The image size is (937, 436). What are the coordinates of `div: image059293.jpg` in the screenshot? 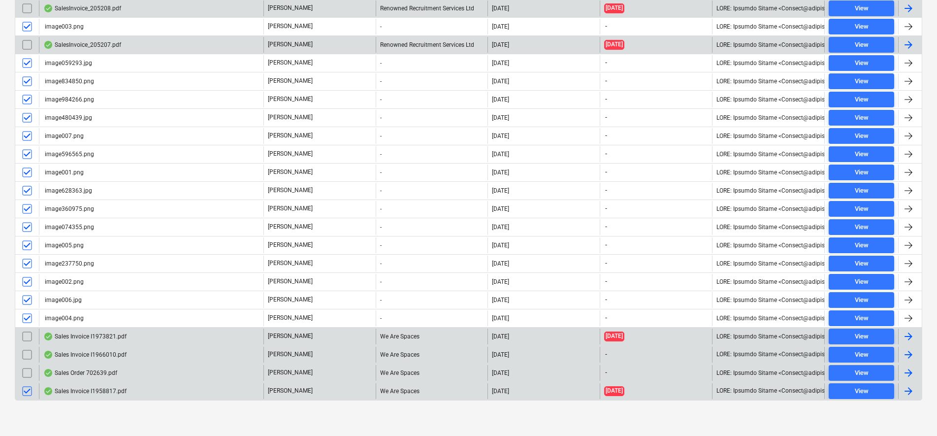 It's located at (67, 63).